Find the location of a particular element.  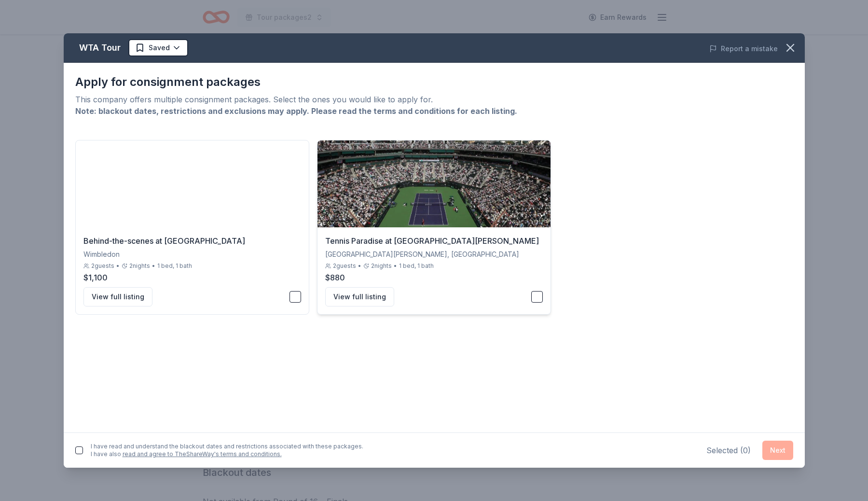

span: Saved is located at coordinates (159, 48).